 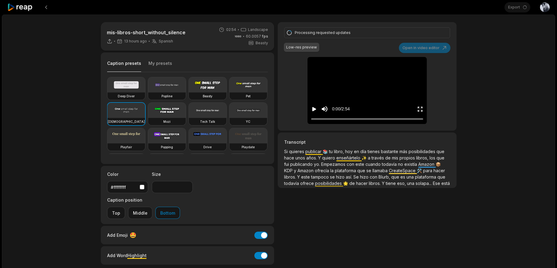 What do you see at coordinates (289, 158) in the screenshot?
I see `span: hace` at bounding box center [289, 158].